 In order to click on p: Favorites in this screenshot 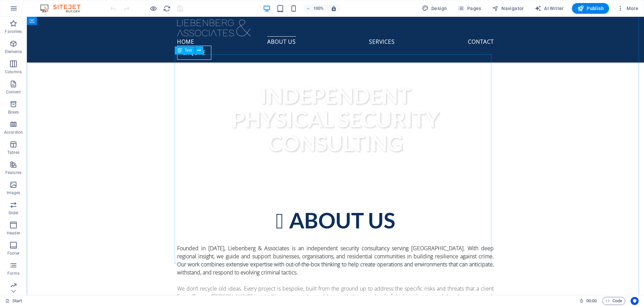, I will do `click(13, 32)`.